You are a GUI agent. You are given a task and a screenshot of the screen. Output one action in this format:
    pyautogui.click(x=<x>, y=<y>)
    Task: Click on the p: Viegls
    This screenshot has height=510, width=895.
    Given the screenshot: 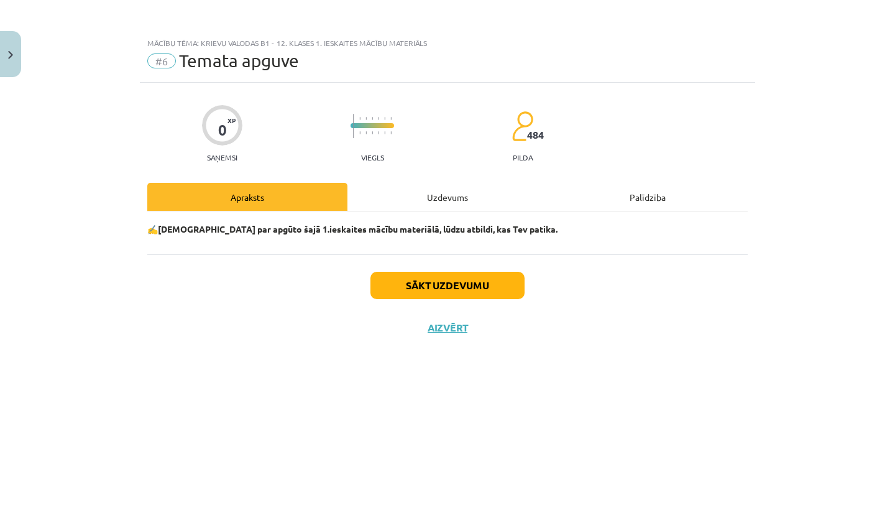 What is the action you would take?
    pyautogui.click(x=372, y=157)
    